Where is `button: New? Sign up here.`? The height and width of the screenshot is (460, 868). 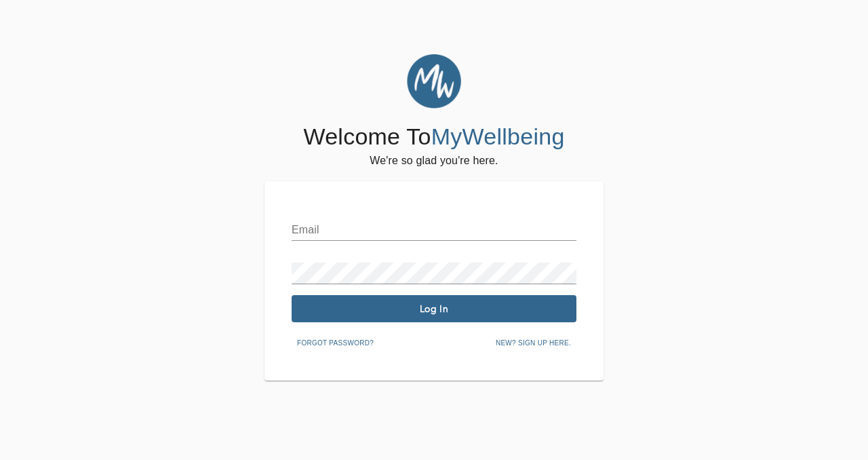
button: New? Sign up here. is located at coordinates (533, 343).